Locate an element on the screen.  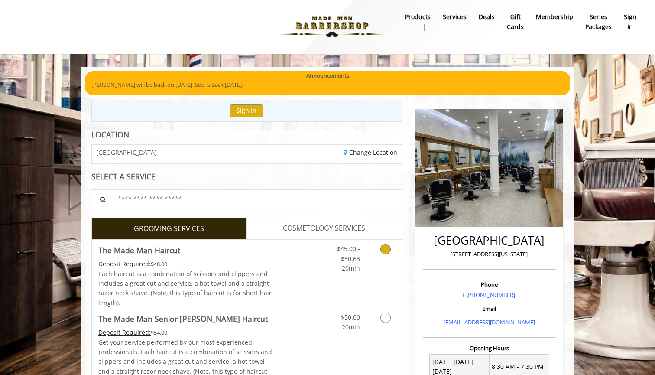
a: ServicesServices is located at coordinates (454, 22).